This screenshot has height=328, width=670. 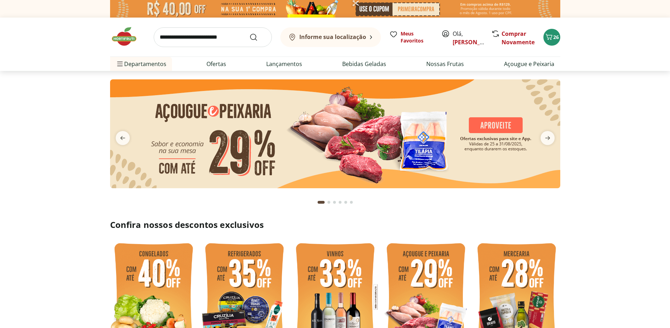 What do you see at coordinates (258, 37) in the screenshot?
I see `button: Submit Search` at bounding box center [258, 37].